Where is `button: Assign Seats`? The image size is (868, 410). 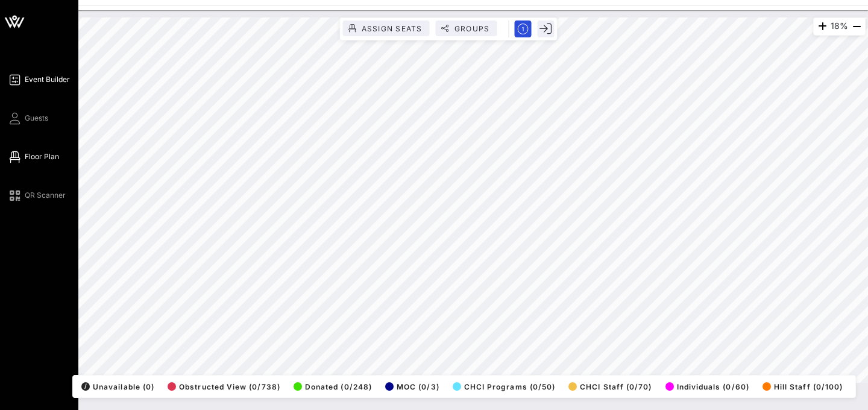 button: Assign Seats is located at coordinates (386, 29).